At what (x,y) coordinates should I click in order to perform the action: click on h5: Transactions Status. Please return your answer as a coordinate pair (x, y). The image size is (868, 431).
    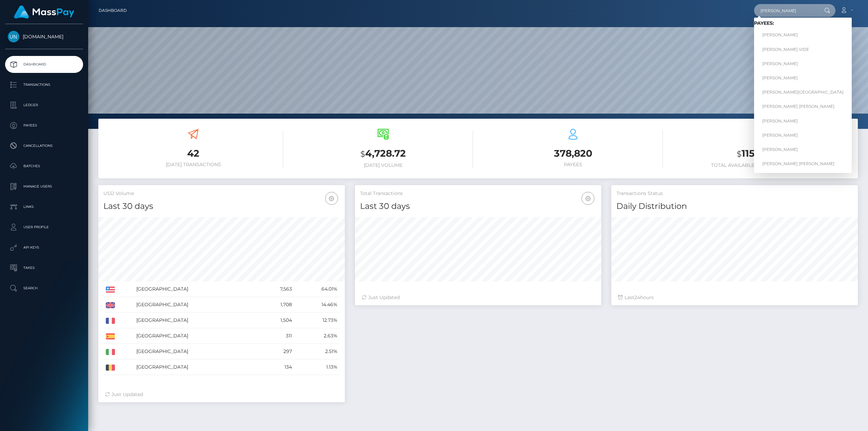
    Looking at the image, I should click on (735, 194).